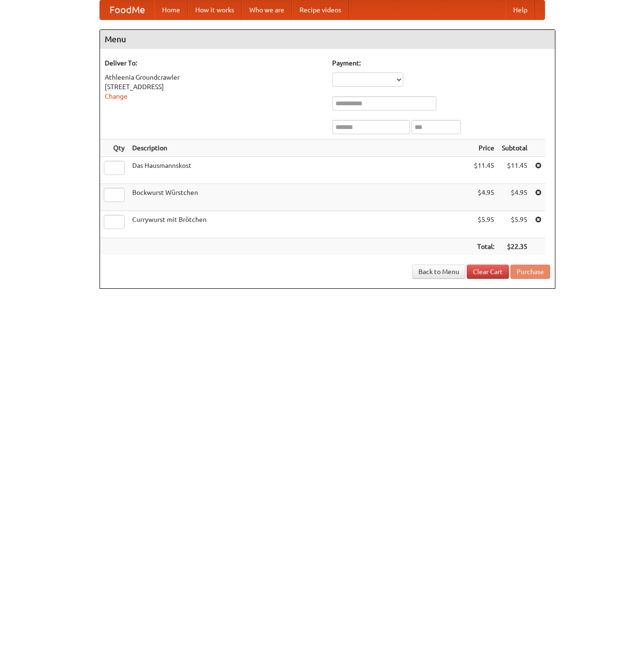 Image resolution: width=644 pixels, height=671 pixels. What do you see at coordinates (531, 272) in the screenshot?
I see `button: Purchase` at bounding box center [531, 272].